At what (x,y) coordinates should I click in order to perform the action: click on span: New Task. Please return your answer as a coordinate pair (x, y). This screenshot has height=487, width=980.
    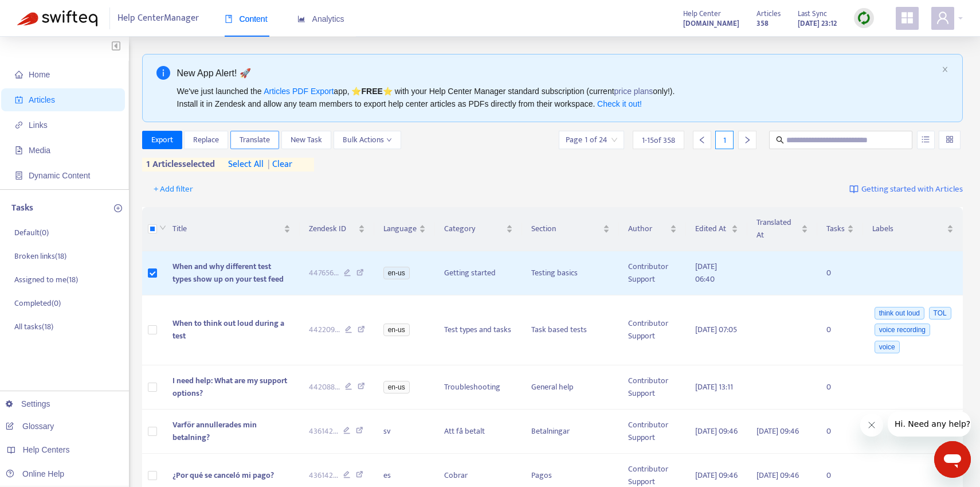
    Looking at the image, I should click on (306, 140).